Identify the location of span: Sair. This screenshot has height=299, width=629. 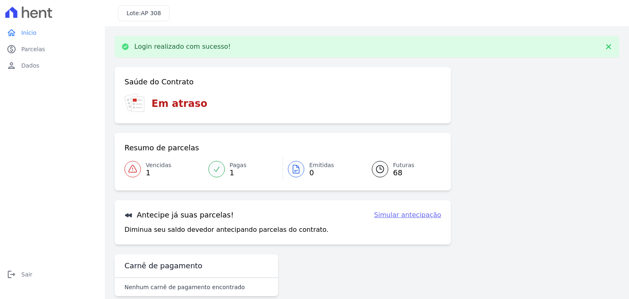
(27, 274).